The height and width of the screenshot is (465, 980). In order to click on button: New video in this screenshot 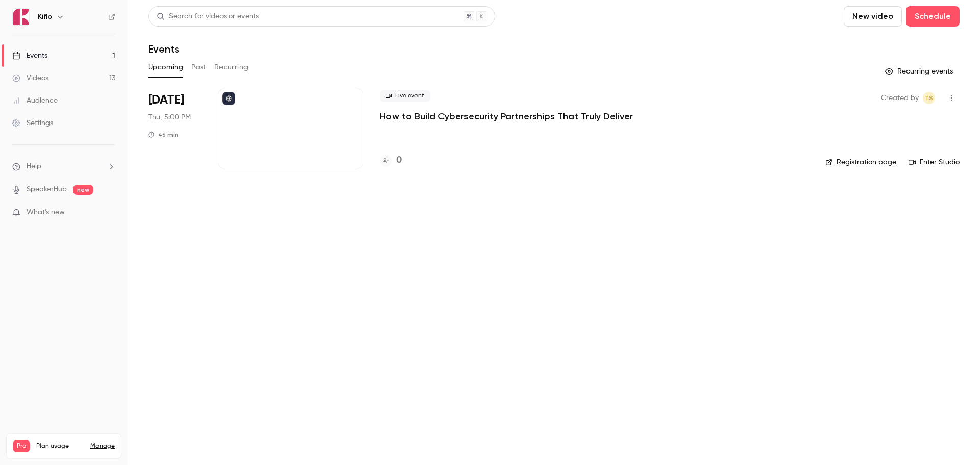, I will do `click(873, 16)`.